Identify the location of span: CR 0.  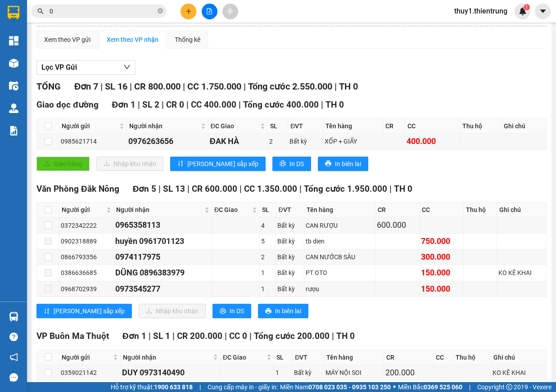
(175, 105).